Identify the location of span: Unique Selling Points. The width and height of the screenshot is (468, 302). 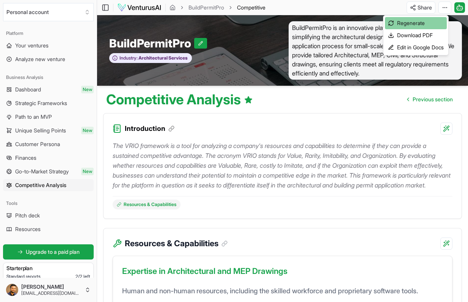
(41, 130).